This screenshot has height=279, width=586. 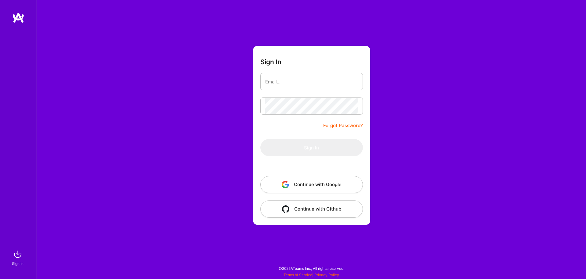 What do you see at coordinates (311, 268) in the screenshot?
I see `div: © 2025 ATeams Inc., All rights reserved.` at bounding box center [311, 268].